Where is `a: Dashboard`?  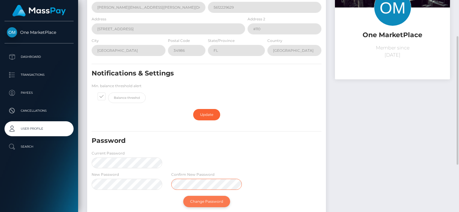
a: Dashboard is located at coordinates (39, 57).